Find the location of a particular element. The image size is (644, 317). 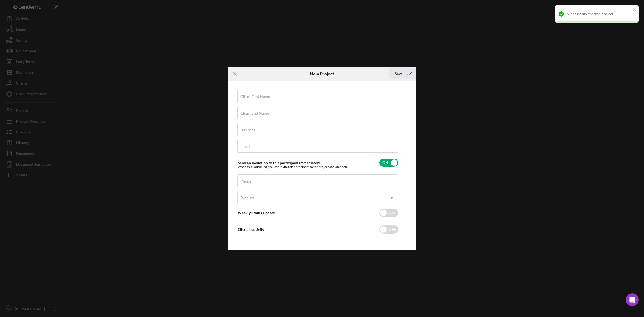

h6: New Project is located at coordinates (322, 74).